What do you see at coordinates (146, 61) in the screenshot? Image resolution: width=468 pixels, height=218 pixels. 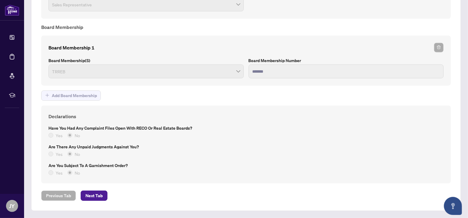 I see `label: Board Membership(s)` at bounding box center [146, 61].